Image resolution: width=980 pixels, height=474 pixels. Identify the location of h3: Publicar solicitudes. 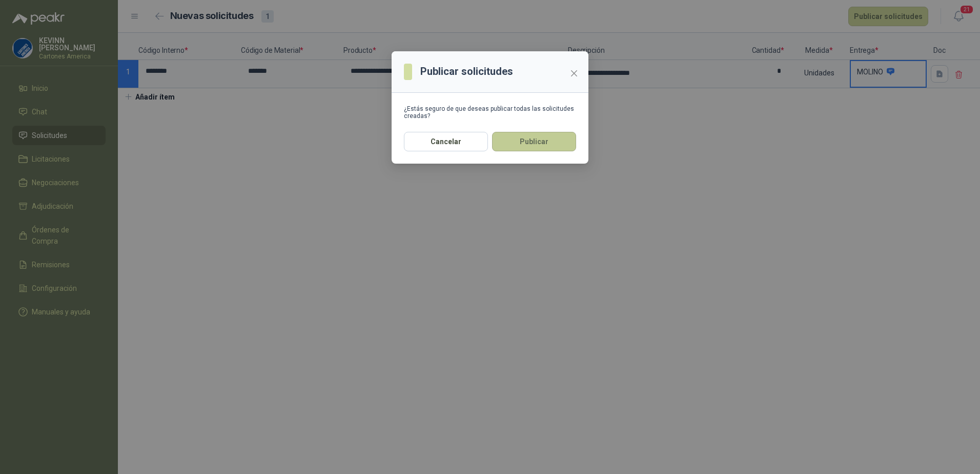
(466, 72).